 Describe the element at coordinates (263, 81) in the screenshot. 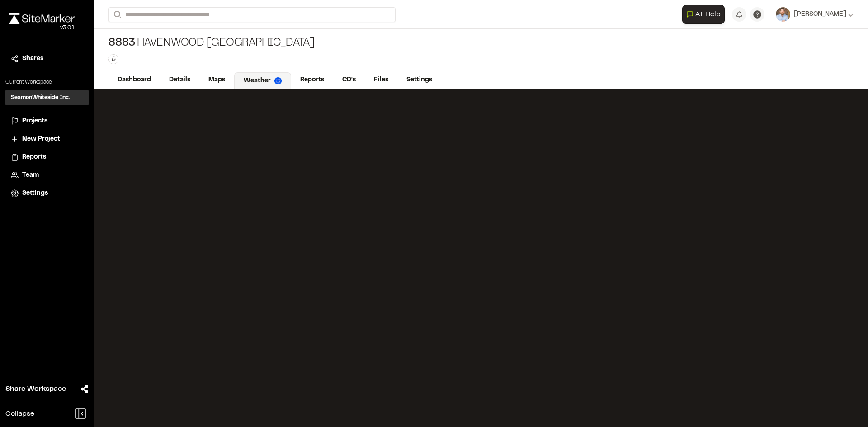

I see `a: Weather` at that location.